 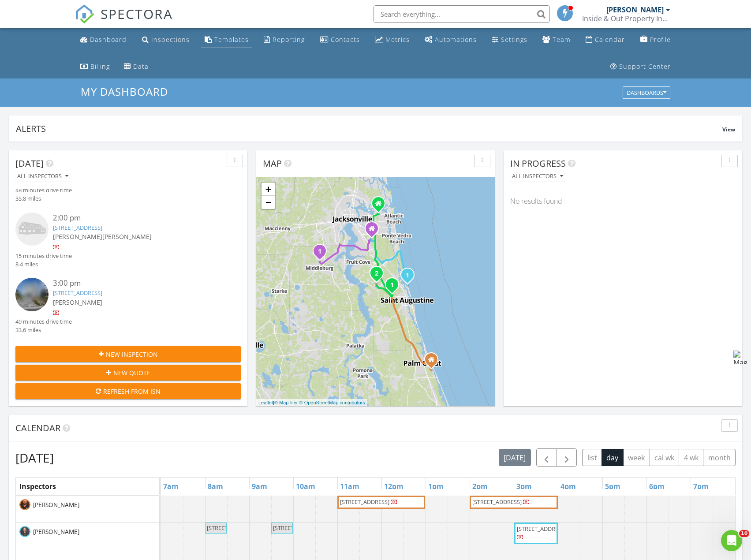 I want to click on a: Data, so click(x=136, y=67).